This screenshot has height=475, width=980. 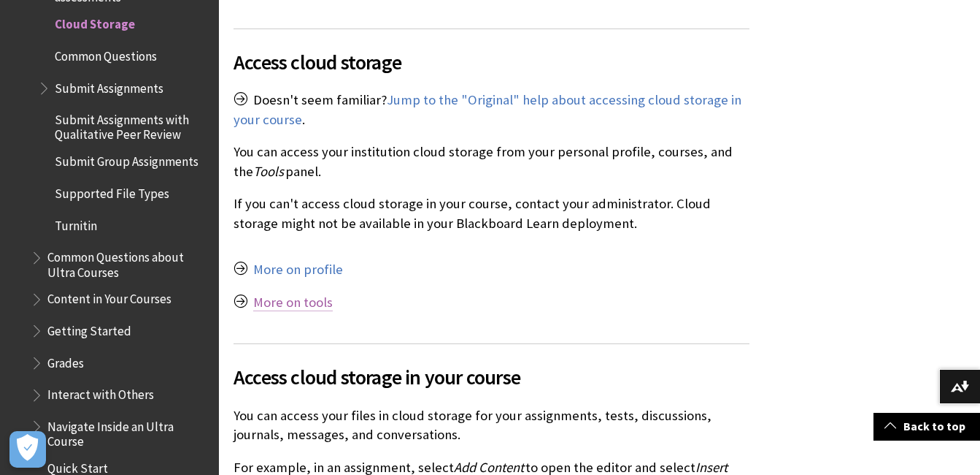 What do you see at coordinates (95, 22) in the screenshot?
I see `span: Cloud Storage` at bounding box center [95, 22].